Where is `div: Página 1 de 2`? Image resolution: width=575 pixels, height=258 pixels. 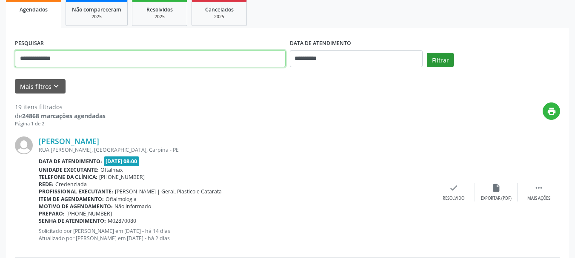 div: Página 1 de 2 is located at coordinates (60, 124).